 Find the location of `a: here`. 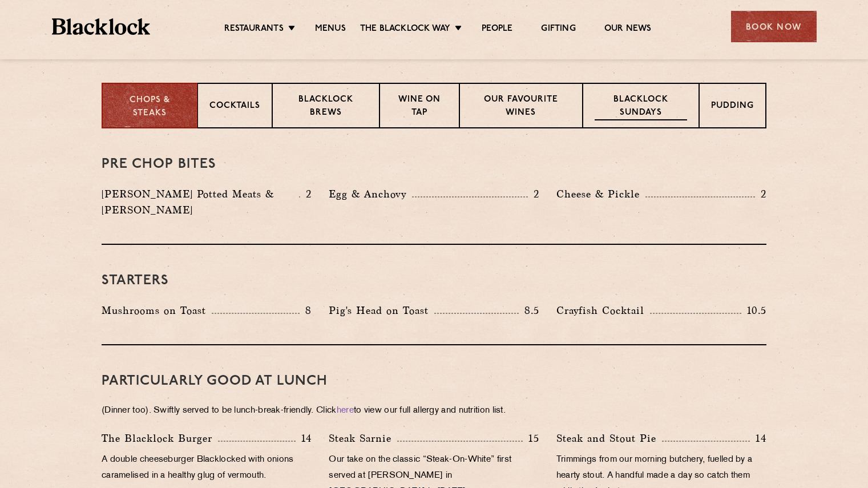

a: here is located at coordinates (346, 411).